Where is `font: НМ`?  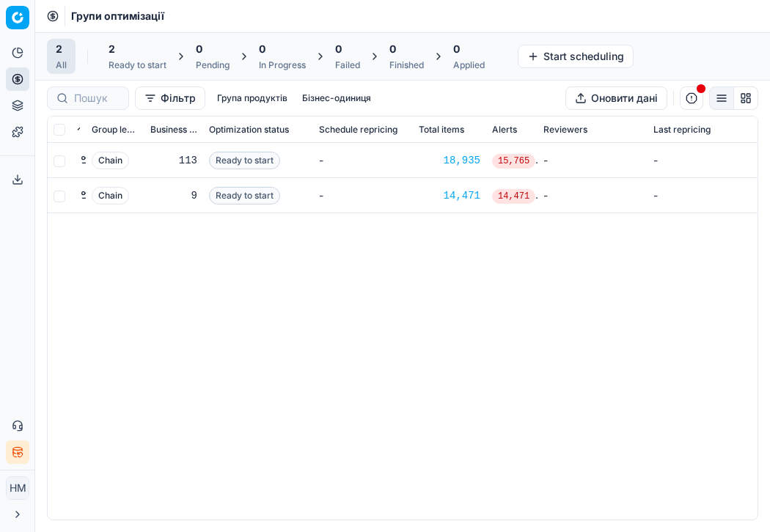 font: НМ is located at coordinates (17, 487).